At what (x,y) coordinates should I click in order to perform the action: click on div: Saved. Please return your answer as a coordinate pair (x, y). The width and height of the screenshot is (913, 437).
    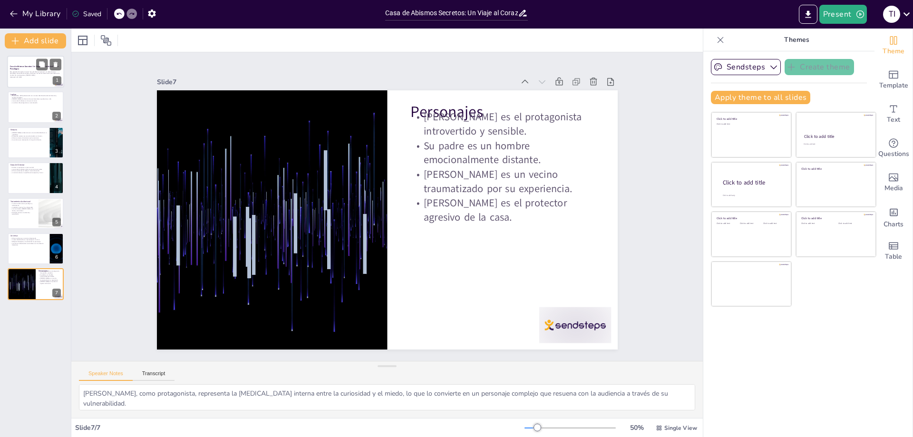
    Looking at the image, I should click on (87, 14).